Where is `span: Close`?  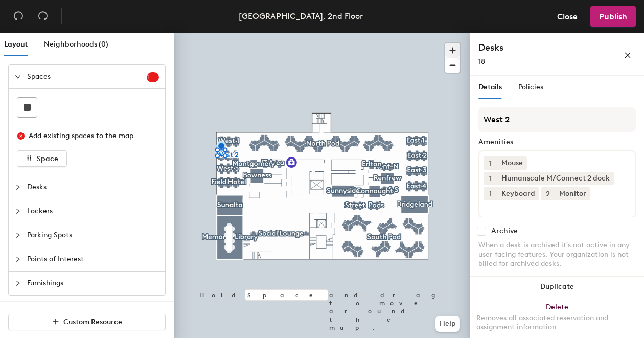
span: Close is located at coordinates (568, 17).